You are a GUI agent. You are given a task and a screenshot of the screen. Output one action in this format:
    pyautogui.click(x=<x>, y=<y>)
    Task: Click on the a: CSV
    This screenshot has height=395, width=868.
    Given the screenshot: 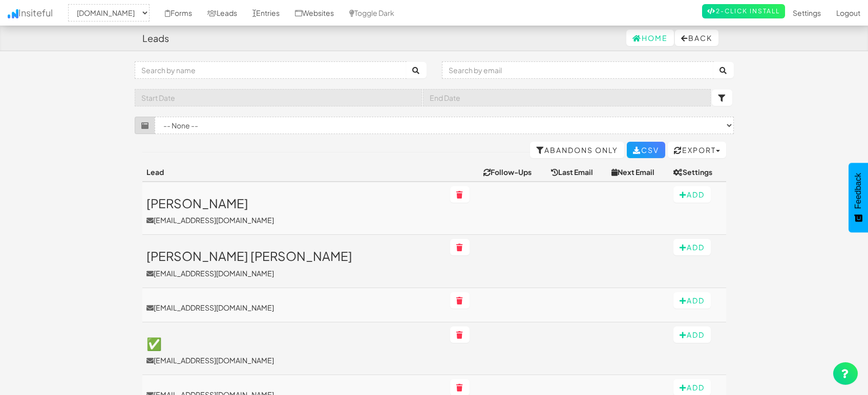 What is the action you would take?
    pyautogui.click(x=646, y=150)
    